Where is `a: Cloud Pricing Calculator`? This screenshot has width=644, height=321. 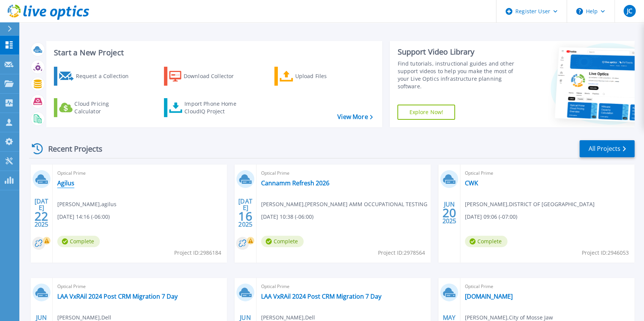
a: Cloud Pricing Calculator is located at coordinates (96, 108).